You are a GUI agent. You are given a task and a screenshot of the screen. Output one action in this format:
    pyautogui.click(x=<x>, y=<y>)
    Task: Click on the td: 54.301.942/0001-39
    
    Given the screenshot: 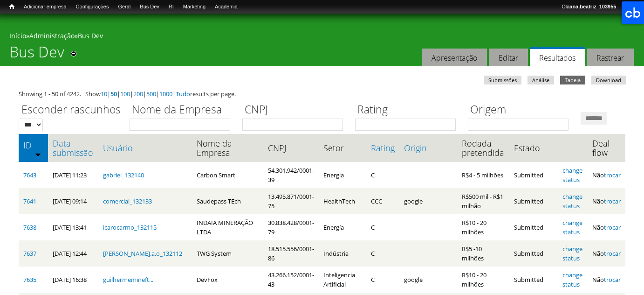 What is the action you would take?
    pyautogui.click(x=290, y=174)
    